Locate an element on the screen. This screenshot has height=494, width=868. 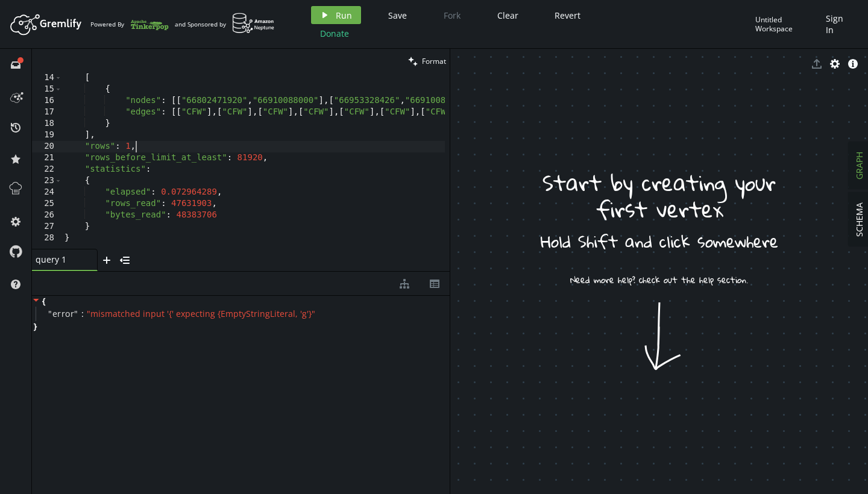
button: Run is located at coordinates (336, 15).